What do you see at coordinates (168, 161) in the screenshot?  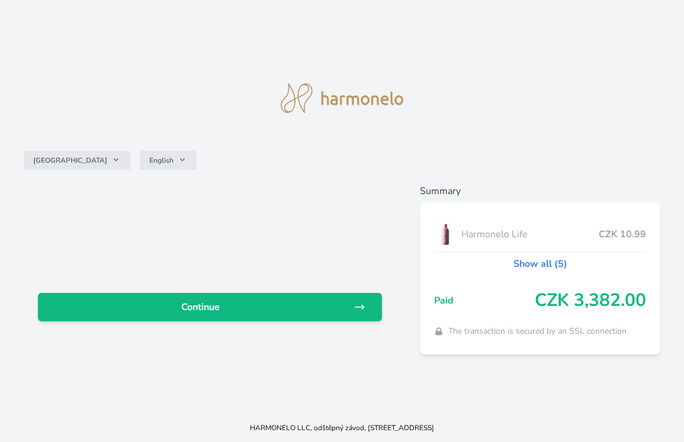 I see `button: English` at bounding box center [168, 161].